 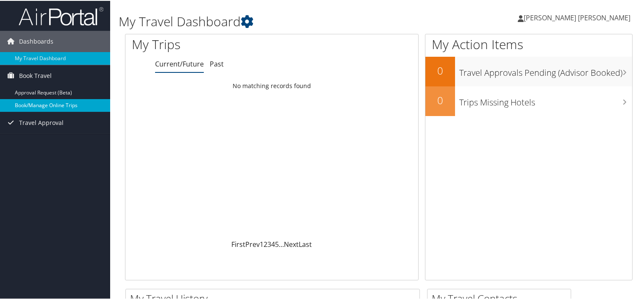 What do you see at coordinates (277, 244) in the screenshot?
I see `a: 5` at bounding box center [277, 244].